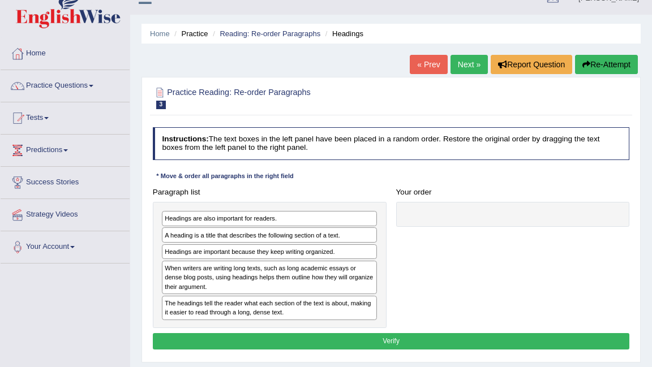 This screenshot has height=367, width=652. I want to click on h2: Practice Reading: Re-order Paragraphs, so click(300, 97).